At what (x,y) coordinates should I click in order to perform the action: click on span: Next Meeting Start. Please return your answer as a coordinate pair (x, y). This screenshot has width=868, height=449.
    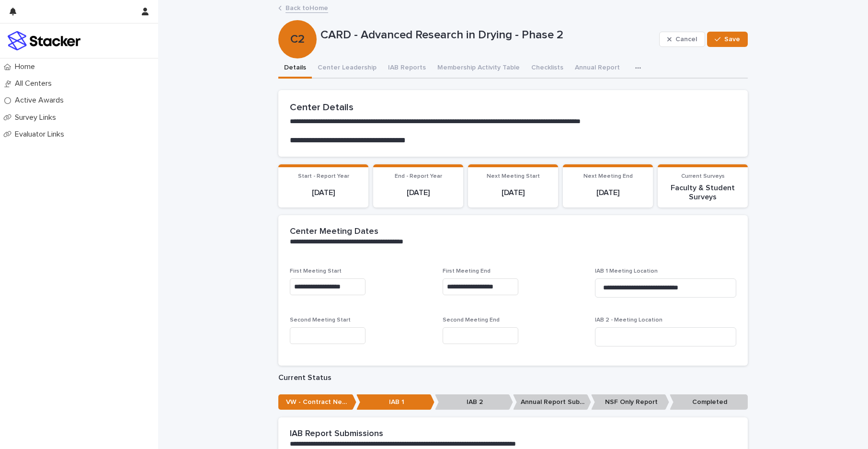
    Looking at the image, I should click on (513, 176).